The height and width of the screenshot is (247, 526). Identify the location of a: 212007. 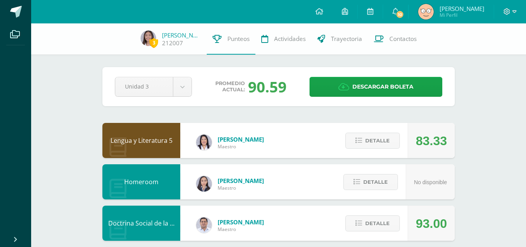
(173, 43).